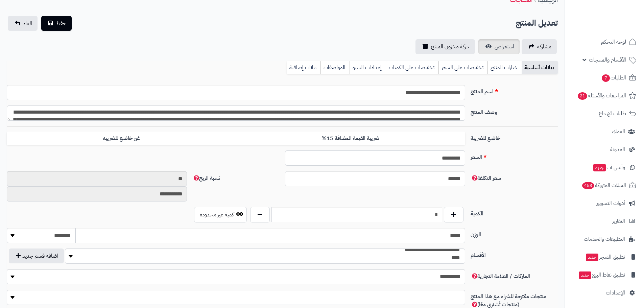 The image size is (644, 308). What do you see at coordinates (609, 167) in the screenshot?
I see `span: وآتس آب` at bounding box center [609, 167].